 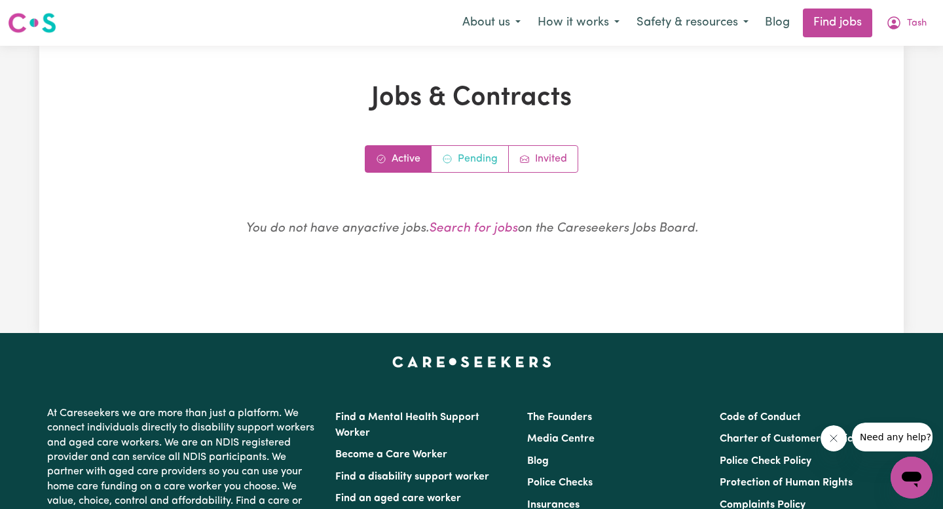 I want to click on a: Search for jobs, so click(x=473, y=229).